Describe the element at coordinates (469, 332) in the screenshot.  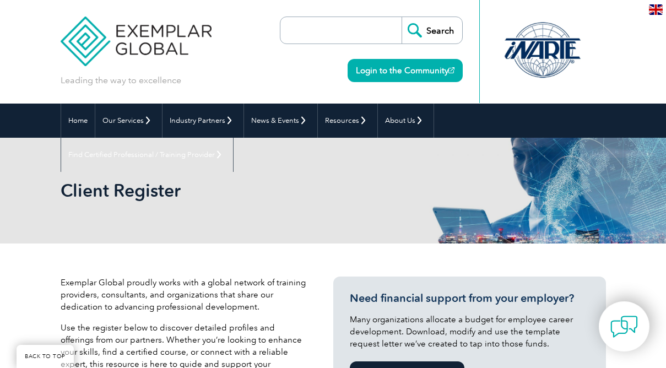
I see `p: Many organizations allocate a budget for employee career development. Download, modify and use th...` at that location.